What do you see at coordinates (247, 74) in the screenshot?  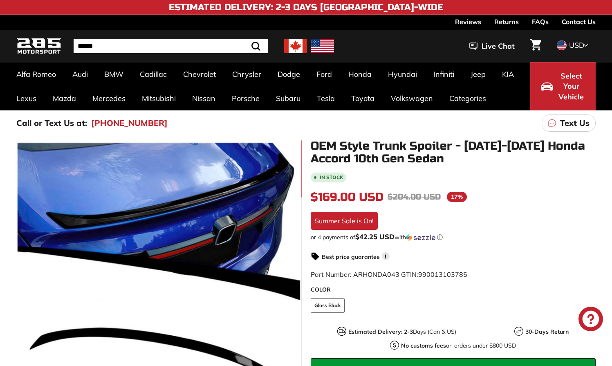 I see `a: Chrysler` at bounding box center [247, 74].